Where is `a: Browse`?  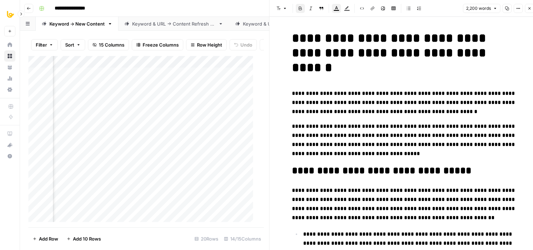
a: Browse is located at coordinates (10, 56).